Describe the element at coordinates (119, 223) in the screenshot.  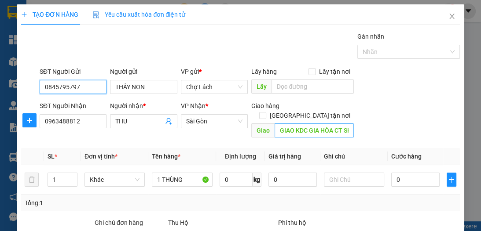
I see `label: Ghi chú đơn hàng` at that location.